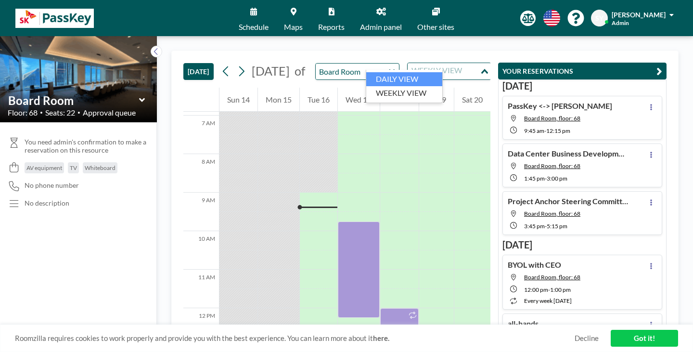 This screenshot has width=693, height=352. What do you see at coordinates (201, 327) in the screenshot?
I see `div: 12 PM` at bounding box center [201, 327].